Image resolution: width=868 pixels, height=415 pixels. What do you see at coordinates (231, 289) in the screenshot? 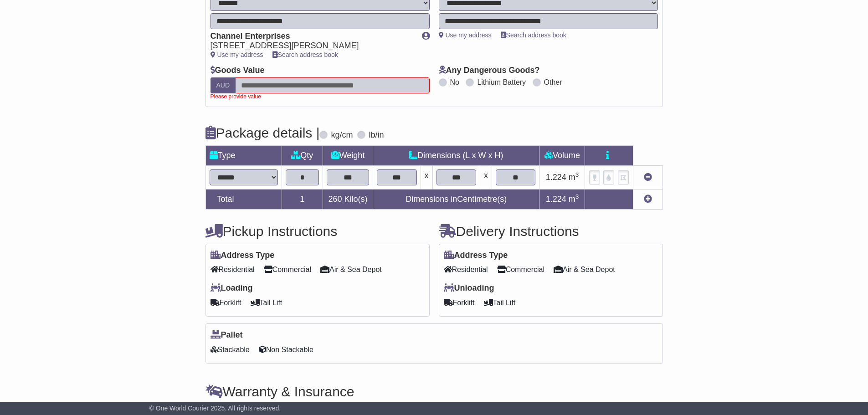
I see `label: Loading` at bounding box center [231, 289].